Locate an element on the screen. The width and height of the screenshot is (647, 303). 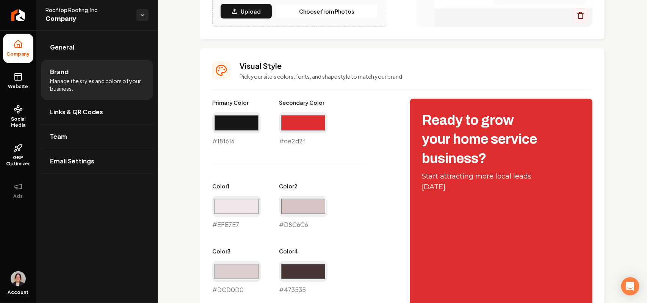
a: General is located at coordinates (97, 47).